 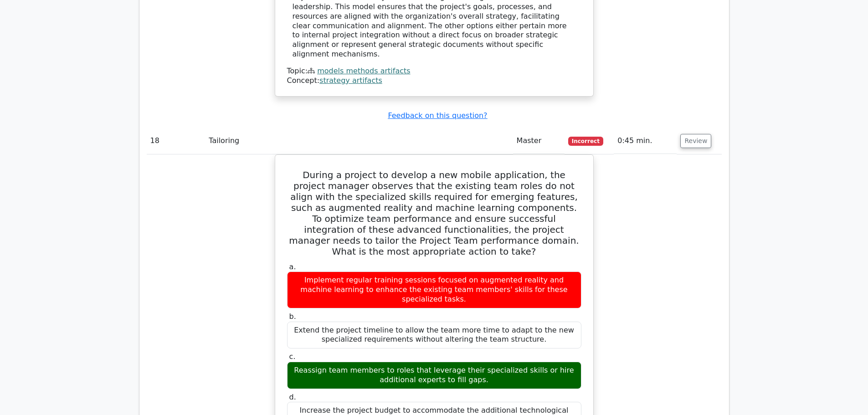 I want to click on div: Extend the project timeline to allow the team more time to adapt to the new specialized requireme..., so click(x=435, y=336).